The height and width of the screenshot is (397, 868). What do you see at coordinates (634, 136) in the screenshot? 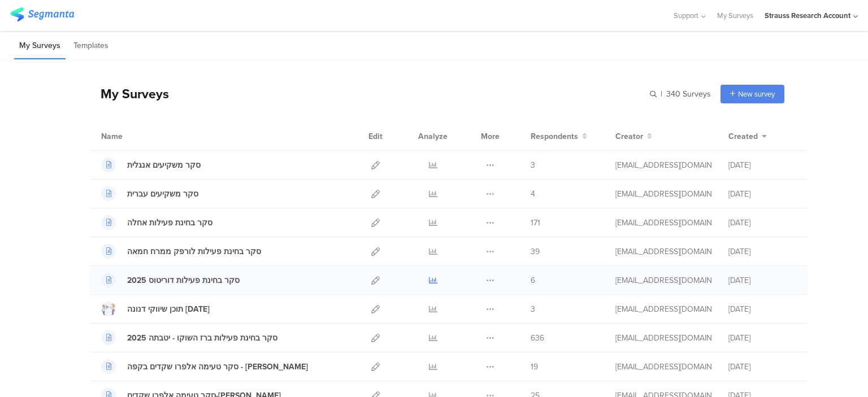
I see `button: Creator` at bounding box center [634, 136].